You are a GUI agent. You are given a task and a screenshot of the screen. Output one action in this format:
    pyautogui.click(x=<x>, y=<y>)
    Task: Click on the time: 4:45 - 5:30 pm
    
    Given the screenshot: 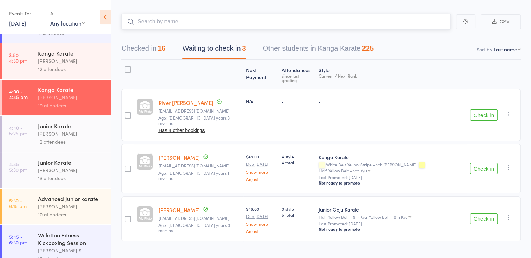 What is the action you would take?
    pyautogui.click(x=18, y=167)
    